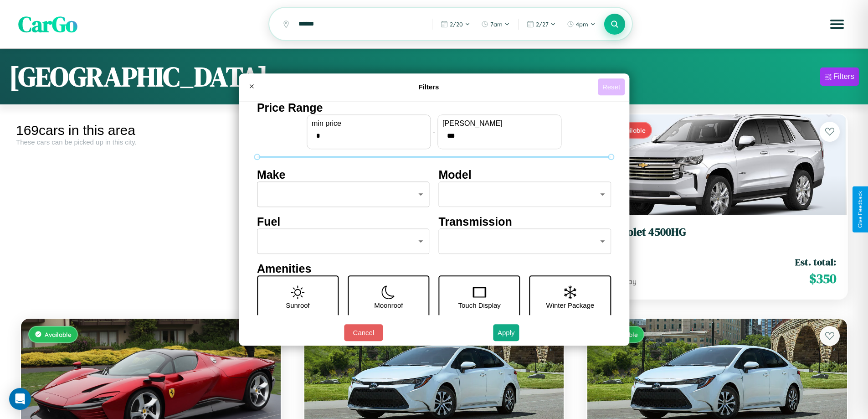 Image resolution: width=868 pixels, height=419 pixels. What do you see at coordinates (434, 269) in the screenshot?
I see `h4: Amenities` at bounding box center [434, 269].